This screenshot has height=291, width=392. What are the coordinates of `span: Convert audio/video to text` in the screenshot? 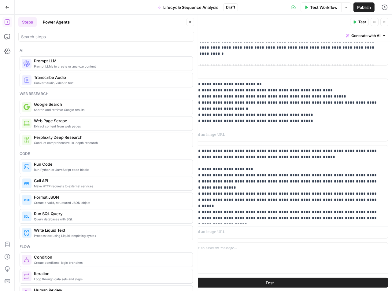 It's located at (111, 83).